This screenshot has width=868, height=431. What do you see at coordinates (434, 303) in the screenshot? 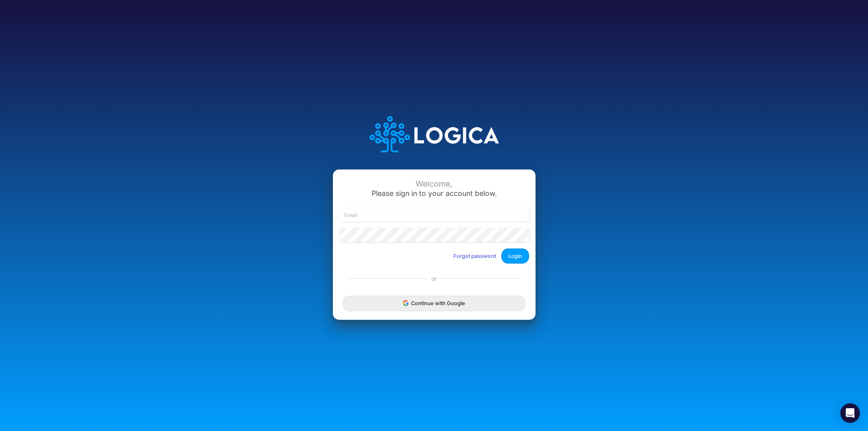
I see `button: Continue with Google` at bounding box center [434, 303].